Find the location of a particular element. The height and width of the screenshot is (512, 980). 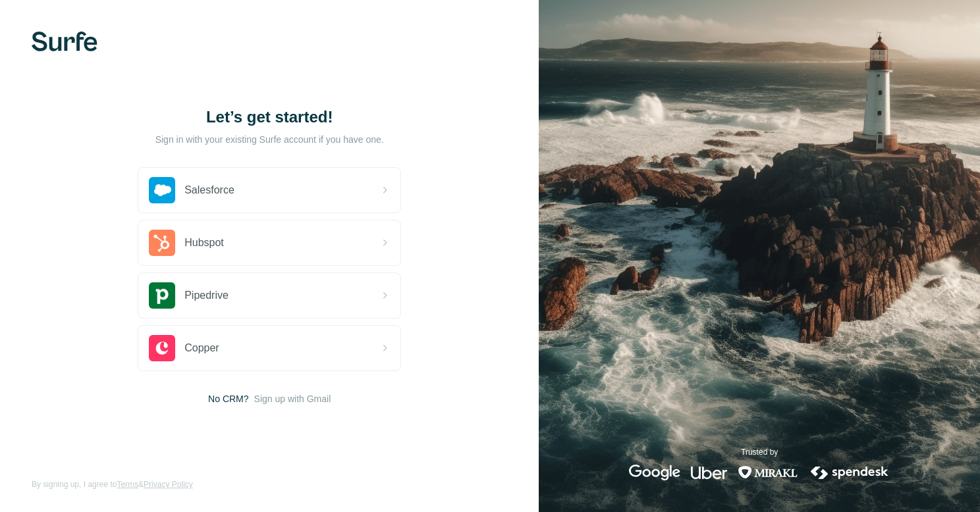

span: By signing up, I agree to & is located at coordinates (112, 484).